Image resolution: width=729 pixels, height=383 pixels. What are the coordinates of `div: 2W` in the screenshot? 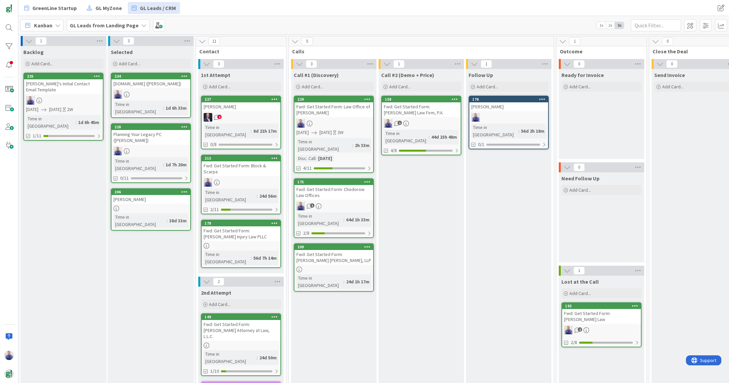 It's located at (70, 109).